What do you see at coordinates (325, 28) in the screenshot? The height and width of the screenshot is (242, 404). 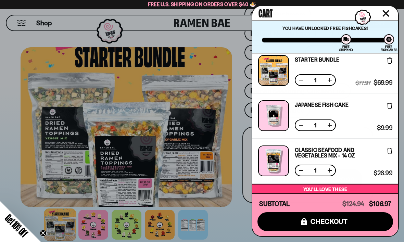 I see `p: You have unlocked Free Fishcakes!` at bounding box center [325, 28].